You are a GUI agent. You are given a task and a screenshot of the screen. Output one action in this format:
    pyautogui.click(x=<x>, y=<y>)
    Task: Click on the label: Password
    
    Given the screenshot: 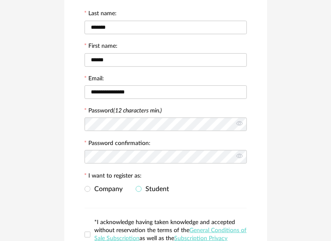 What is the action you would take?
    pyautogui.click(x=126, y=111)
    